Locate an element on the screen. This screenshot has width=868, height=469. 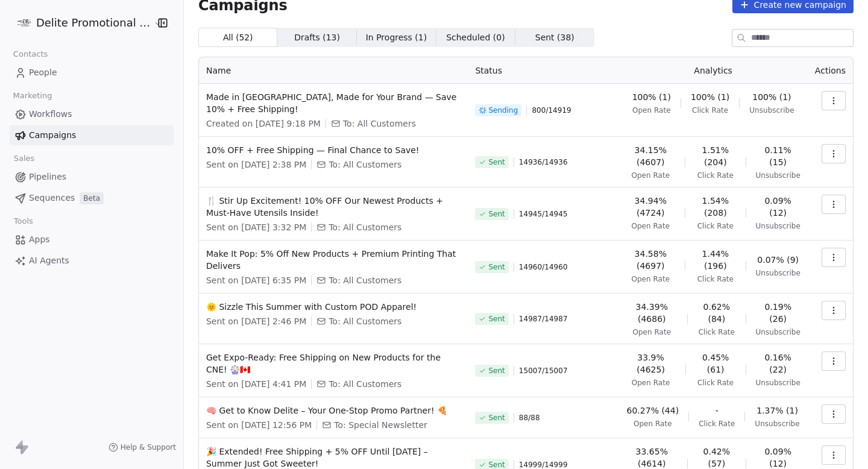
button: Delite Promotional Products is located at coordinates (79, 23).